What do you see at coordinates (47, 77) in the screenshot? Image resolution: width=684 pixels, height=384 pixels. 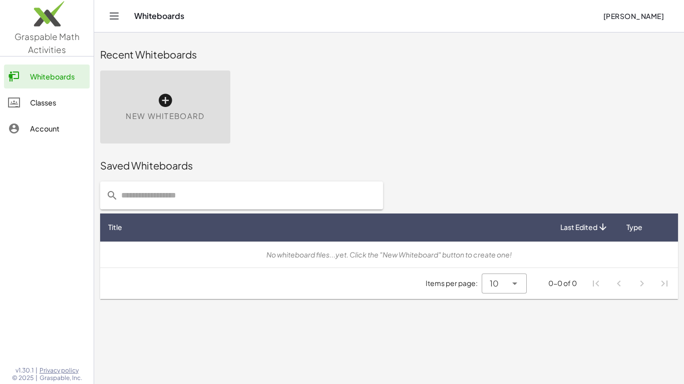 I see `a: Whiteboards` at bounding box center [47, 77].